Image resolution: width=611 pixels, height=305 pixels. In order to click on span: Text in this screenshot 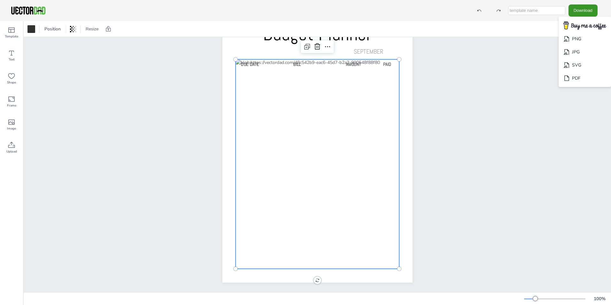, I will do `click(11, 59)`.